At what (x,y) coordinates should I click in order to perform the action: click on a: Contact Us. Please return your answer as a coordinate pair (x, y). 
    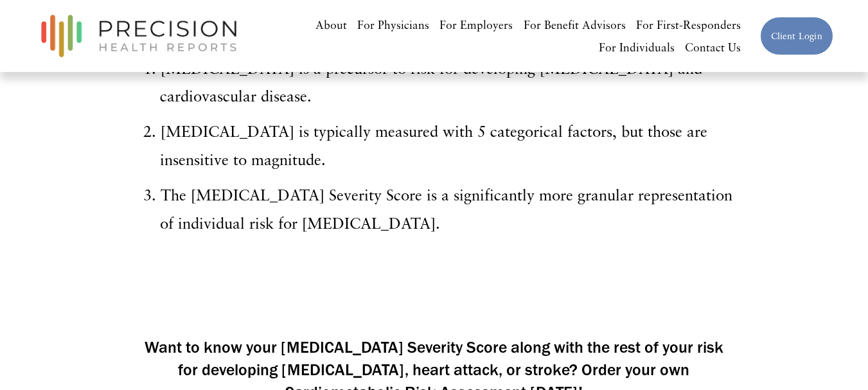
    Looking at the image, I should click on (713, 47).